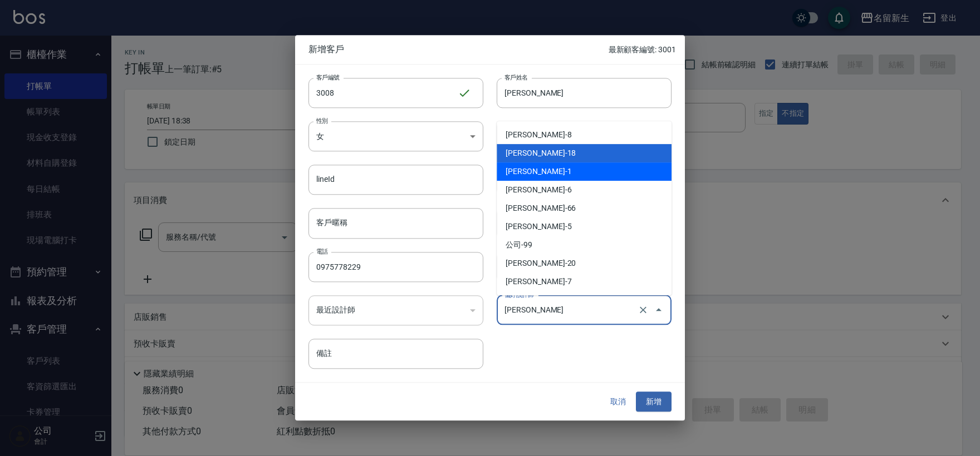 This screenshot has width=980, height=456. I want to click on span: 新增客戶, so click(458, 50).